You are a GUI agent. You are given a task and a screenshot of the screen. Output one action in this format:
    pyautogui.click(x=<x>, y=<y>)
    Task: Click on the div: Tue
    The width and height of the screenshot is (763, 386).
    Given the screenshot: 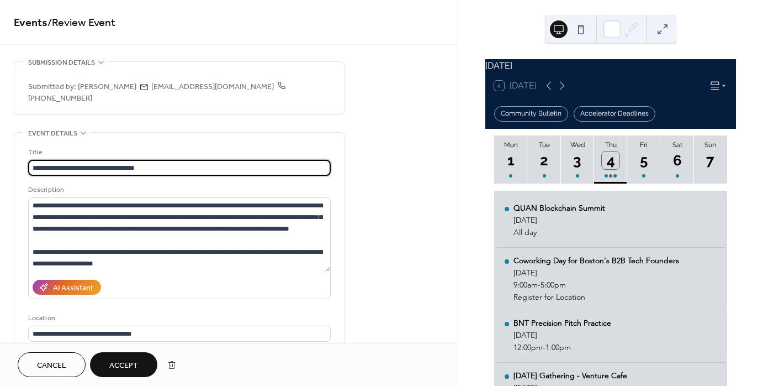 What is the action you would take?
    pyautogui.click(x=544, y=145)
    